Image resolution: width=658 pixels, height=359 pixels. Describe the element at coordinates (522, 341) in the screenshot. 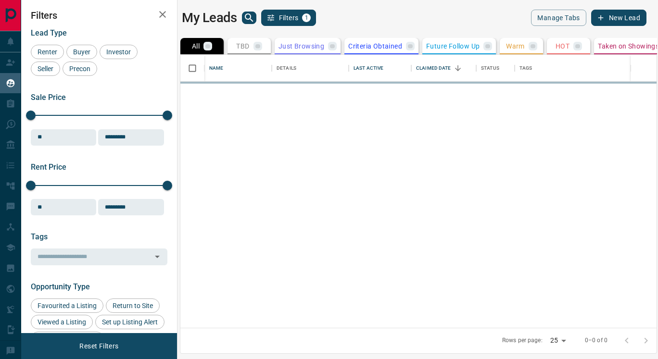

I see `p: Rows per page:` at that location.